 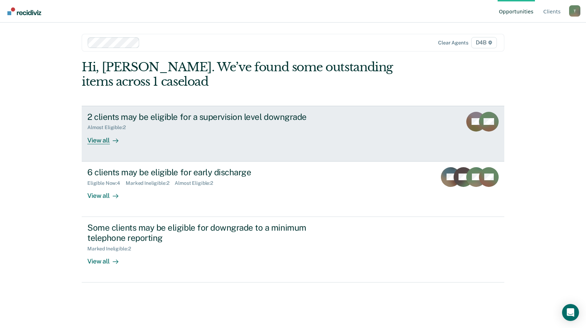 I want to click on div: Some clients may be eligible for downgrade to a minimum telephone reporting, so click(x=211, y=232).